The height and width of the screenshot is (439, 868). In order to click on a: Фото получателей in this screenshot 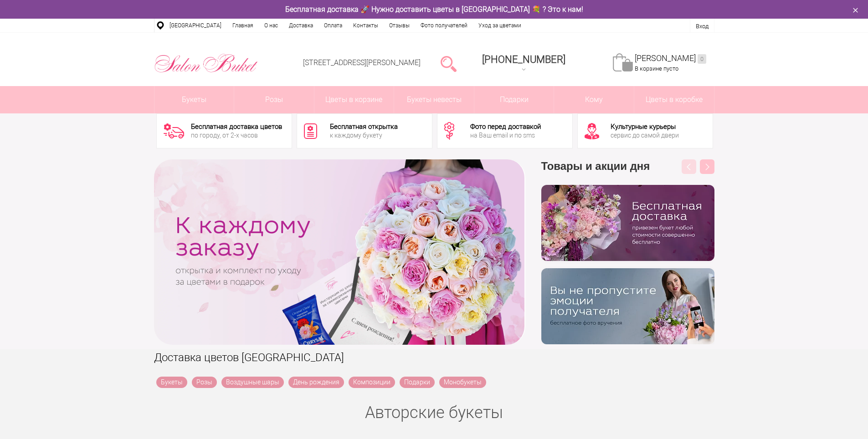, I will do `click(444, 26)`.